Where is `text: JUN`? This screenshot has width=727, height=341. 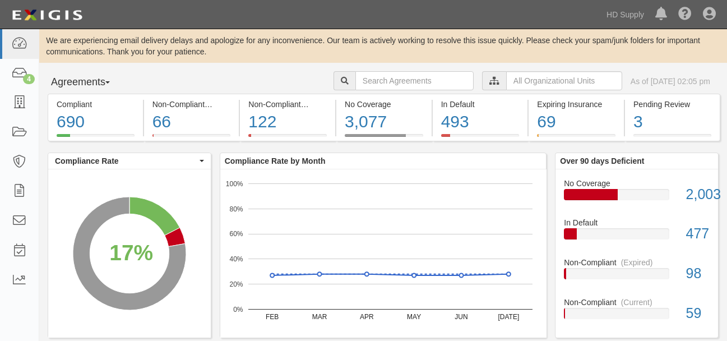 text: JUN is located at coordinates (461, 317).